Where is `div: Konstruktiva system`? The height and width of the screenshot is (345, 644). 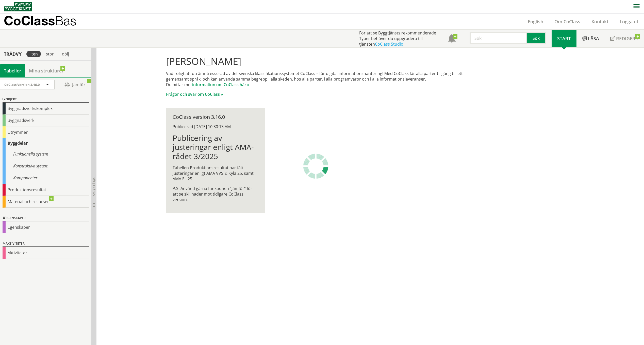
div: Konstruktiva system is located at coordinates (46, 166).